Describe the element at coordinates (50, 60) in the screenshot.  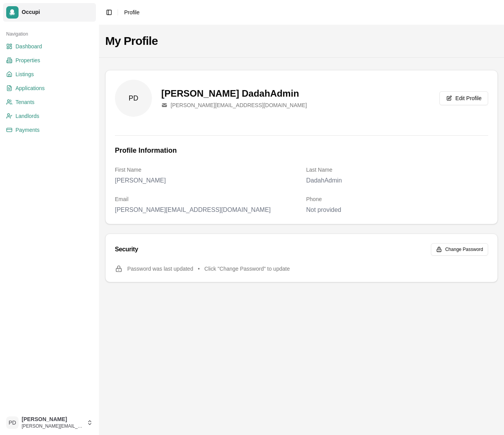
I see `a: Properties` at that location.